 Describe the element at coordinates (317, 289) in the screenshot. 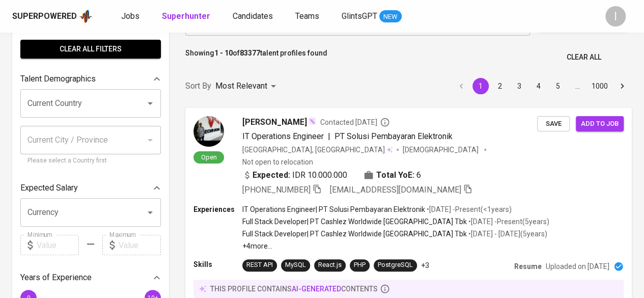

I see `span: AI-generated` at that location.